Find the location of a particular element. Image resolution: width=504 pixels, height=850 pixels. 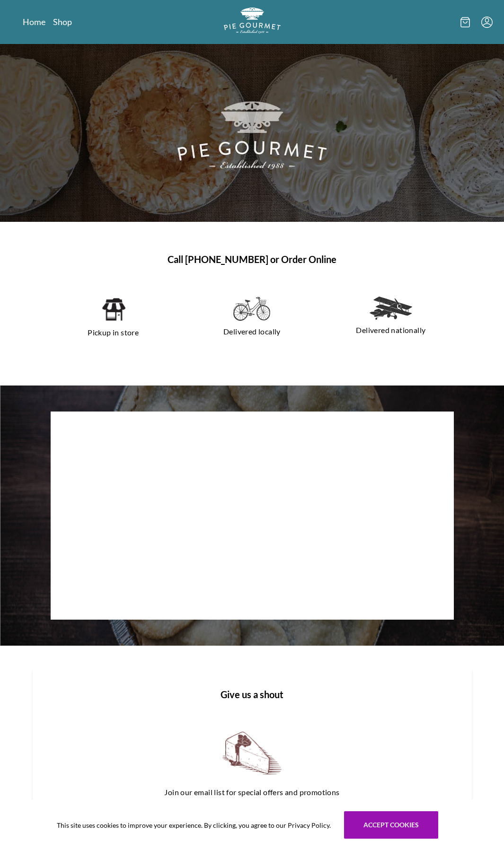

a: Shop is located at coordinates (62, 22).